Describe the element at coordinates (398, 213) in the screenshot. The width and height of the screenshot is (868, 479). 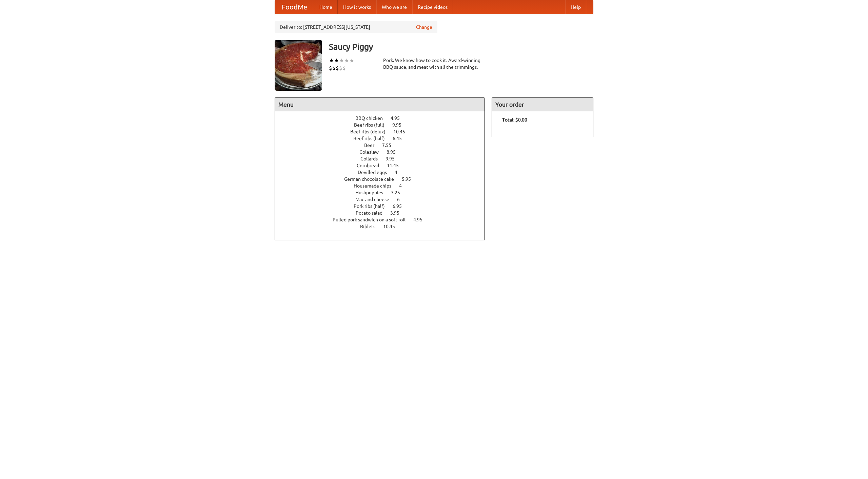
I see `span: 3.95` at that location.